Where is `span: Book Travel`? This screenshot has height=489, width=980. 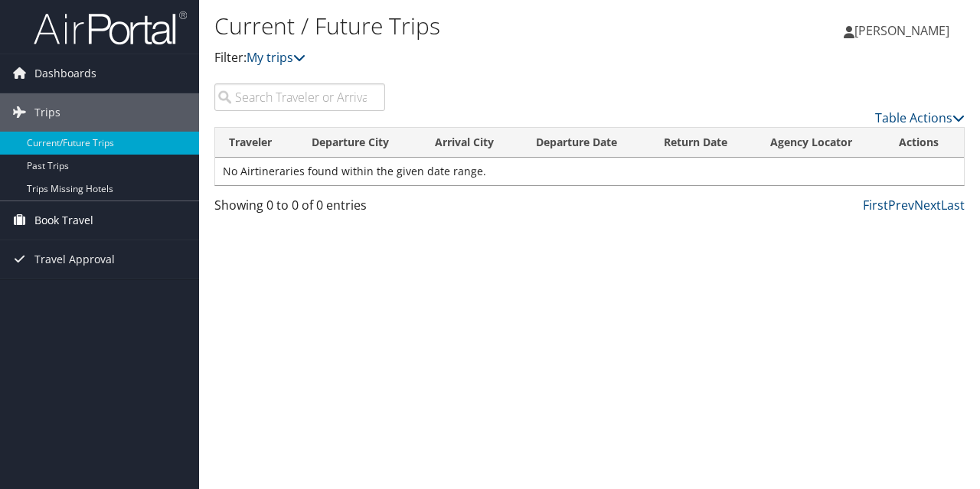
span: Book Travel is located at coordinates (63, 221).